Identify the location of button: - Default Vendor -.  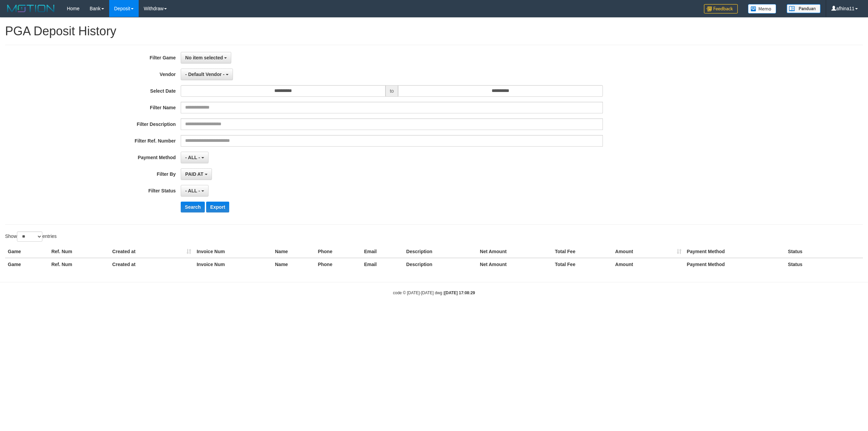
(207, 74).